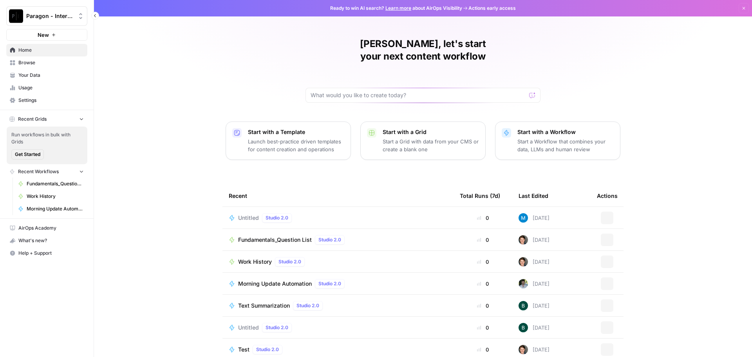 This screenshot has width=752, height=357. I want to click on a: Work History, so click(51, 196).